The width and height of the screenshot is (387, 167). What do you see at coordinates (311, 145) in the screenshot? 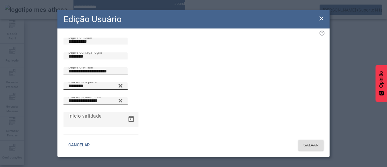
I see `button: SALVAR` at bounding box center [311, 145].